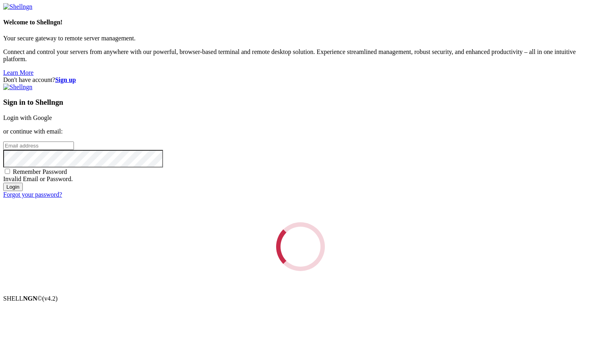 This screenshot has width=601, height=347. What do you see at coordinates (32, 194) in the screenshot?
I see `a: Forgot your password?` at bounding box center [32, 194].